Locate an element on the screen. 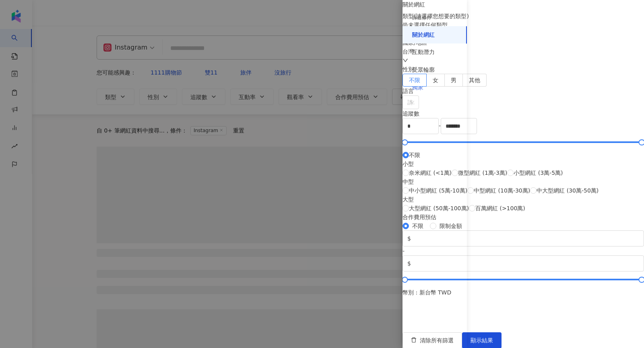 Image resolution: width=644 pixels, height=348 pixels. div: 國家/地區 is located at coordinates (524, 43).